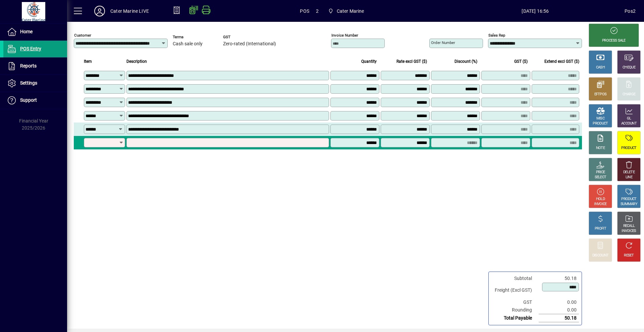 This screenshot has height=332, width=644. I want to click on div: GL, so click(629, 118).